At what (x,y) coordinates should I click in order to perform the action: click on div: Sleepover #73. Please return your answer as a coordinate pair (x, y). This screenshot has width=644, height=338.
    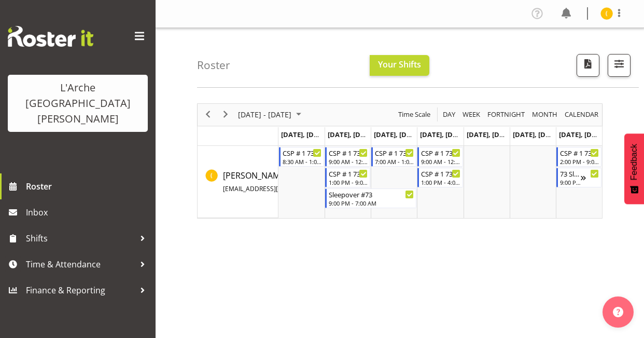
    Looking at the image, I should click on (371, 194).